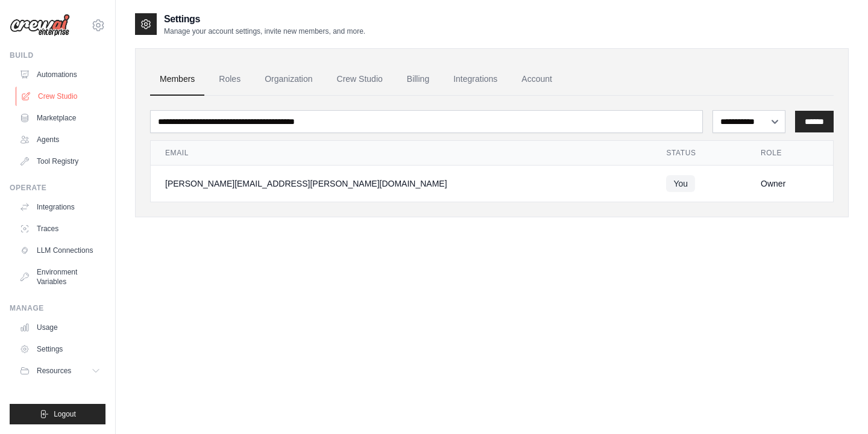 The image size is (868, 434). I want to click on a: Tool Registry, so click(60, 162).